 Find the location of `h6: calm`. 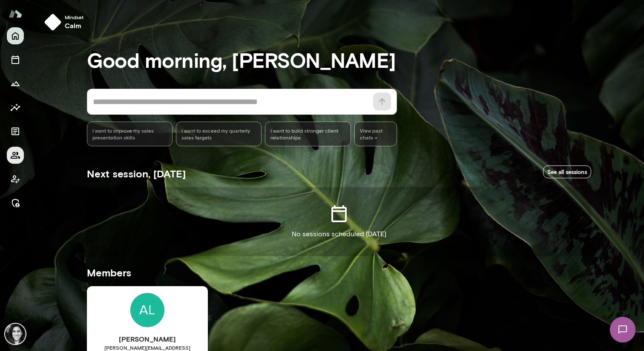

h6: calm is located at coordinates (74, 25).